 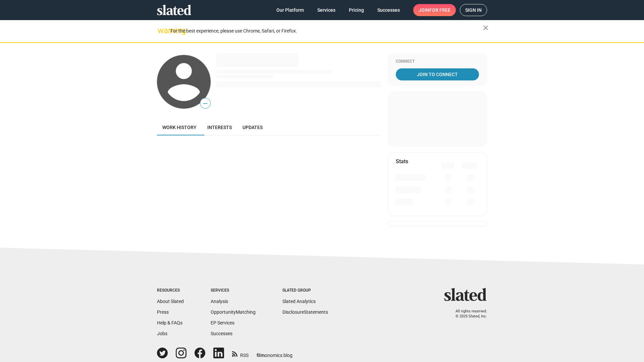 What do you see at coordinates (473, 10) in the screenshot?
I see `a: Sign in` at bounding box center [473, 10].